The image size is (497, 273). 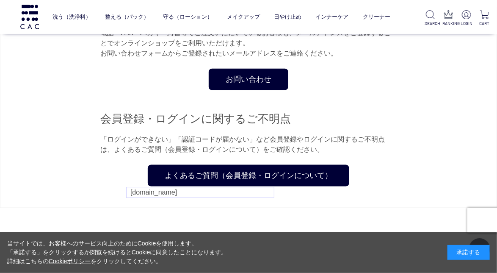 What do you see at coordinates (484, 23) in the screenshot?
I see `p: CART` at bounding box center [484, 23].